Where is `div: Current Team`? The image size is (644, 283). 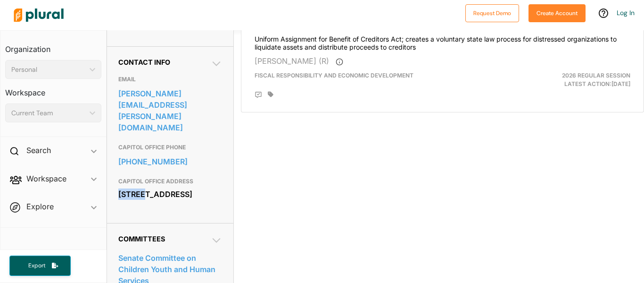 div: Current Team is located at coordinates (49, 113).